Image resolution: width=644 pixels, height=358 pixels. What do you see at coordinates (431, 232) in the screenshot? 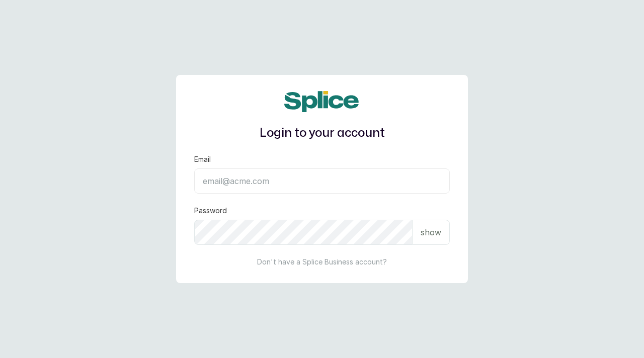
I see `p: show` at bounding box center [431, 232].